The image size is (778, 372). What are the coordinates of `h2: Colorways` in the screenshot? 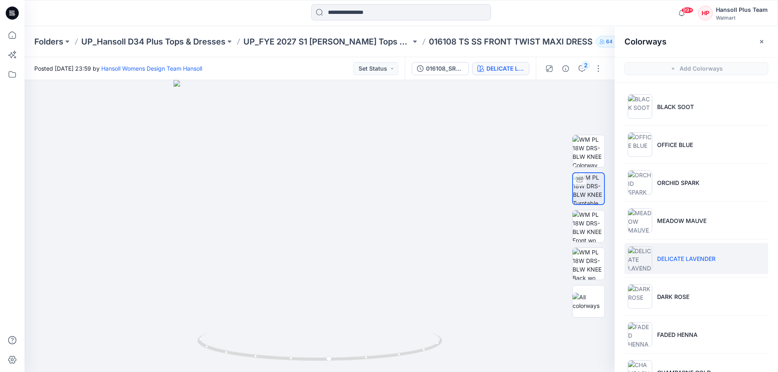 It's located at (645, 42).